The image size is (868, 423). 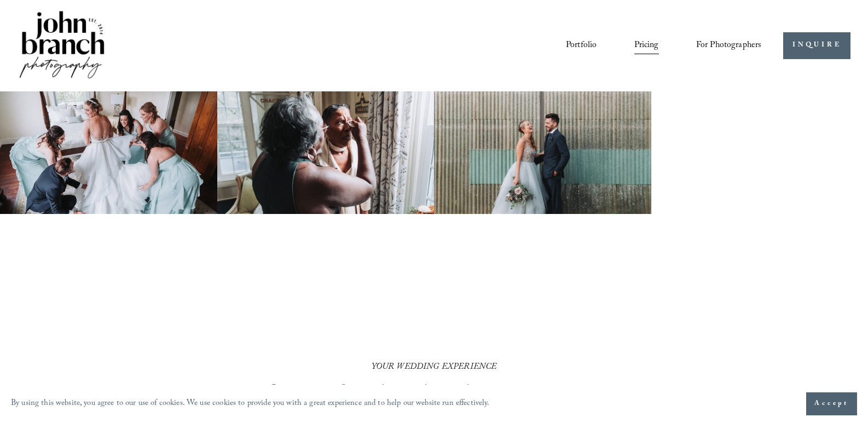 I want to click on a: INQUIRE, so click(x=817, y=45).